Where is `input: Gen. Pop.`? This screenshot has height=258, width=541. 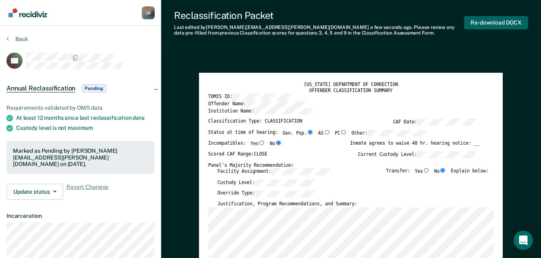 input: Gen. Pop. is located at coordinates (310, 132).